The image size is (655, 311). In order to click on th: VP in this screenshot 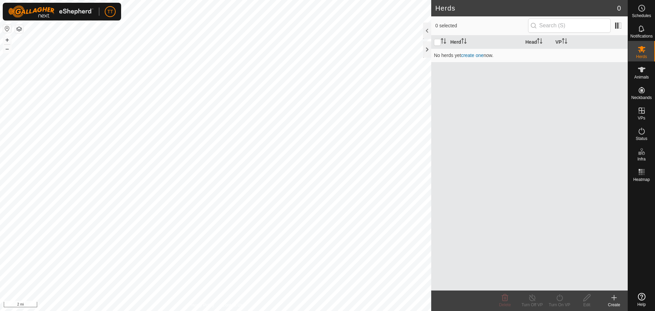, I will do `click(590, 42)`.